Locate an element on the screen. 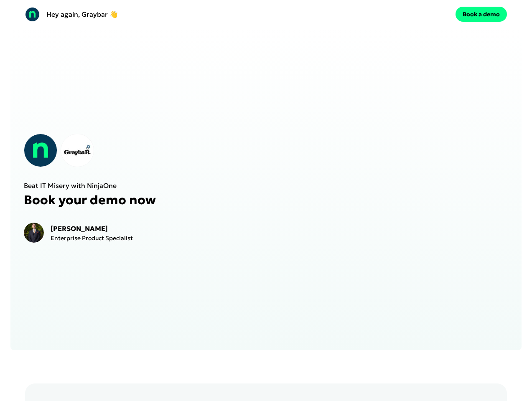 This screenshot has width=532, height=401. p: Hey again, Graybar 👋 is located at coordinates (82, 14).